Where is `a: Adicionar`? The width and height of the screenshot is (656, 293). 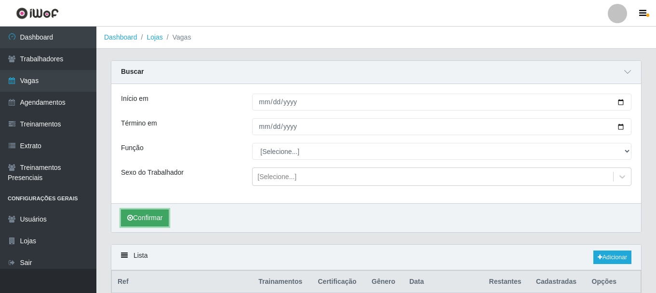
a: Adicionar is located at coordinates (612, 257).